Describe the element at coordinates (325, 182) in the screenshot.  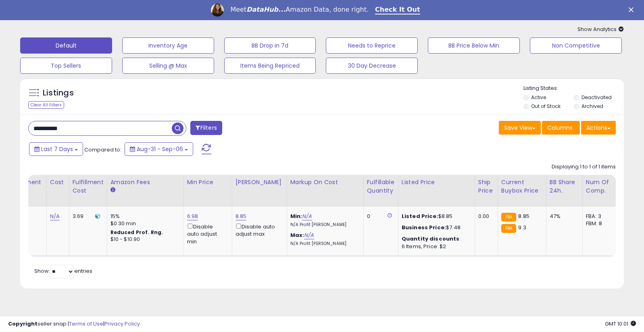
I see `div: Markup on Cost` at that location.